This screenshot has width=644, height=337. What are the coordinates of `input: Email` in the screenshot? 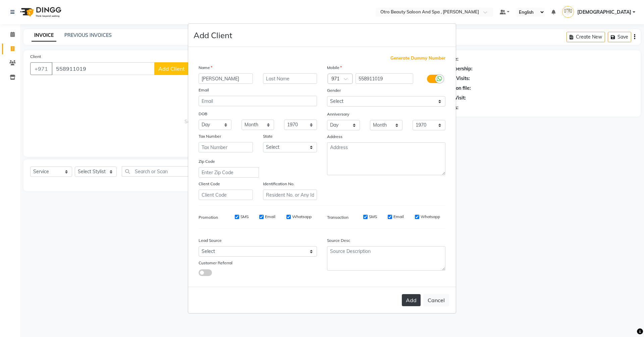 It's located at (257, 101).